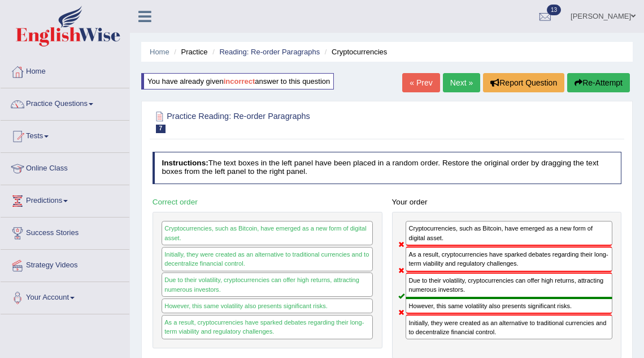 This screenshot has width=644, height=358. Describe the element at coordinates (65, 296) in the screenshot. I see `a: Your Account` at that location.